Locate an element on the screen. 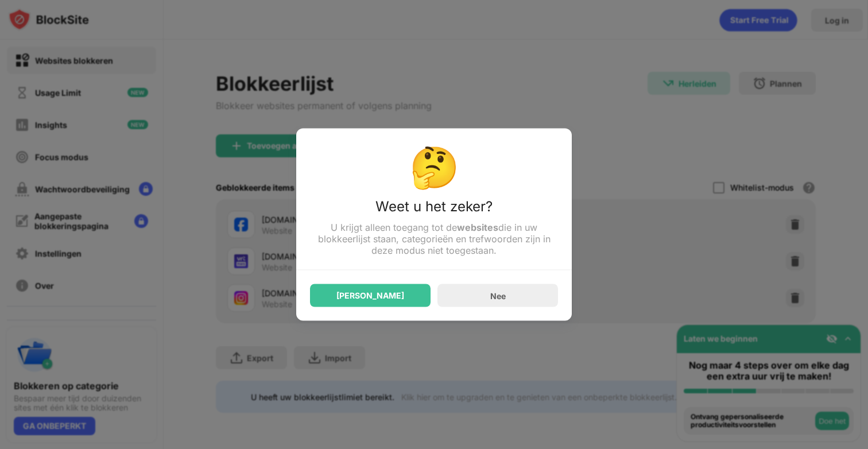 The width and height of the screenshot is (868, 449). div: Nee is located at coordinates (497, 295).